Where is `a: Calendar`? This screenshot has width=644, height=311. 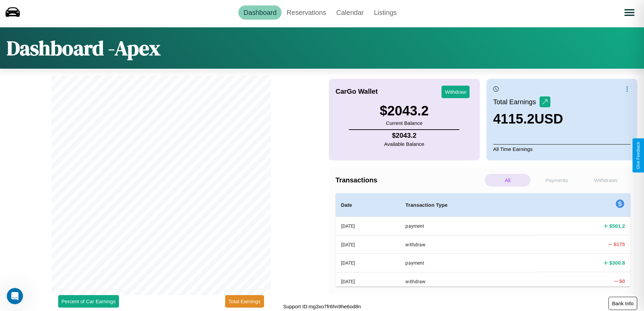
a: Calendar is located at coordinates (350, 13).